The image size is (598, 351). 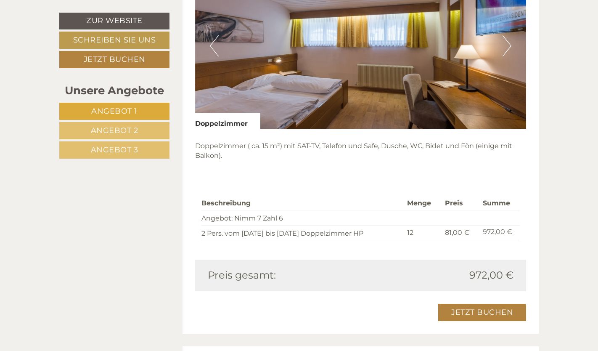 What do you see at coordinates (114, 90) in the screenshot?
I see `div: Unsere Angebote` at bounding box center [114, 90].